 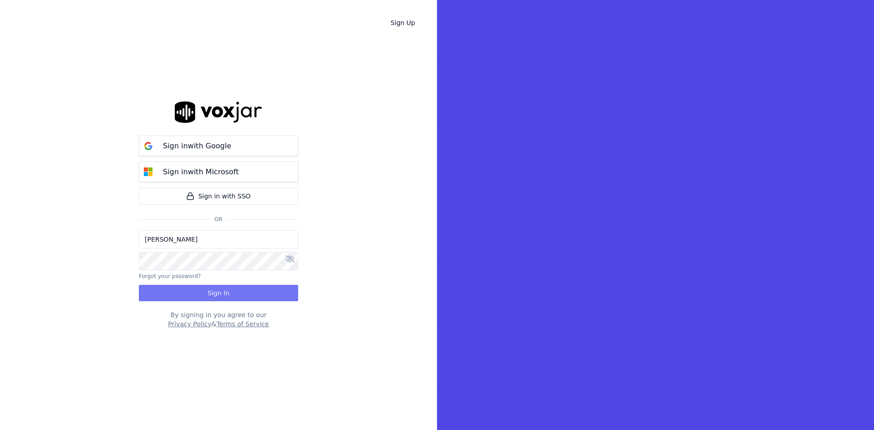 What do you see at coordinates (403, 23) in the screenshot?
I see `a: Sign Up` at bounding box center [403, 23].